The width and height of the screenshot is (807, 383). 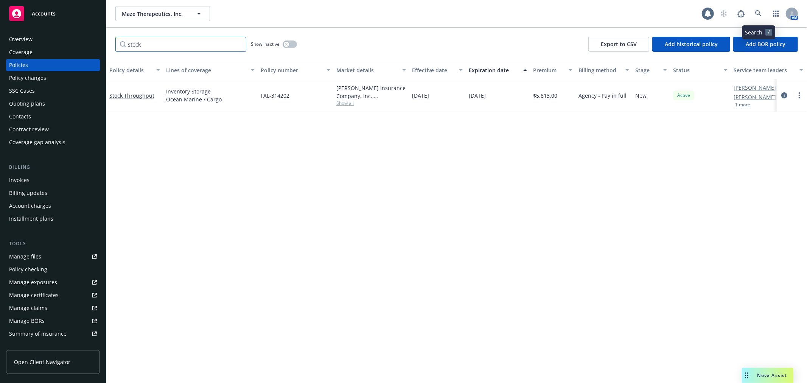 I want to click on div: Premium, so click(x=549, y=70).